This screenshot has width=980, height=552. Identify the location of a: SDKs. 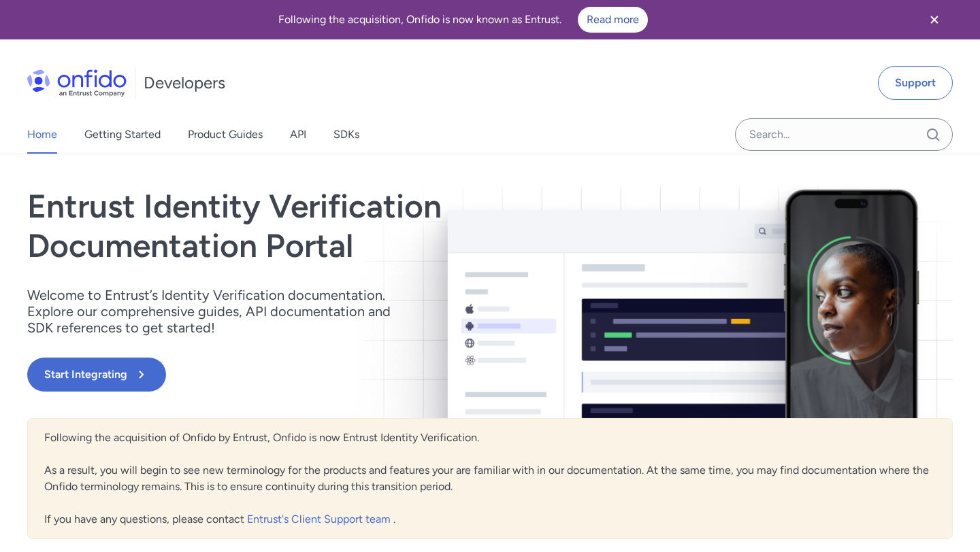
(347, 135).